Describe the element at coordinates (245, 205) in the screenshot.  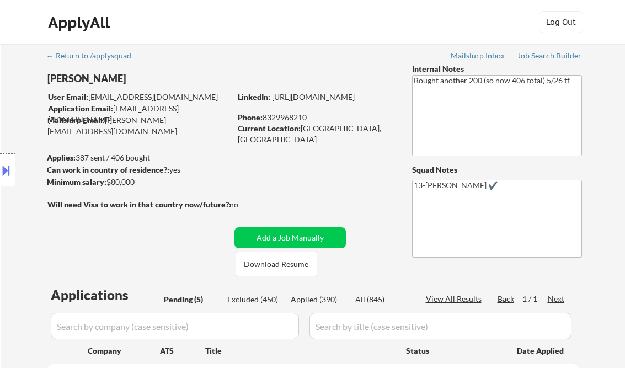
I see `div: no` at that location.